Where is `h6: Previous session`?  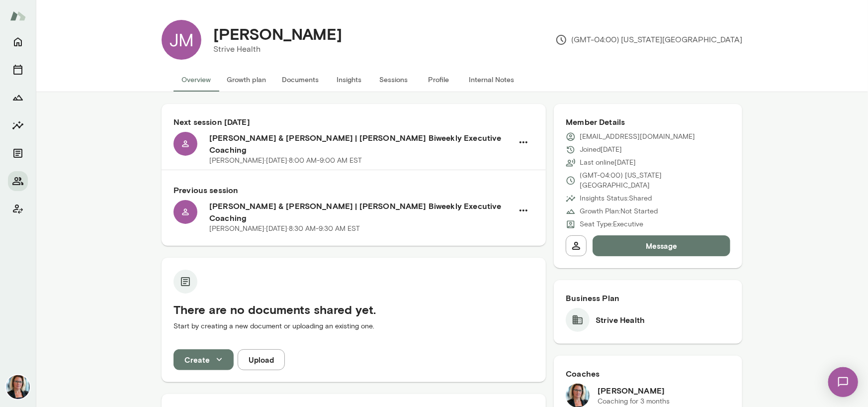 h6: Previous session is located at coordinates (354, 190).